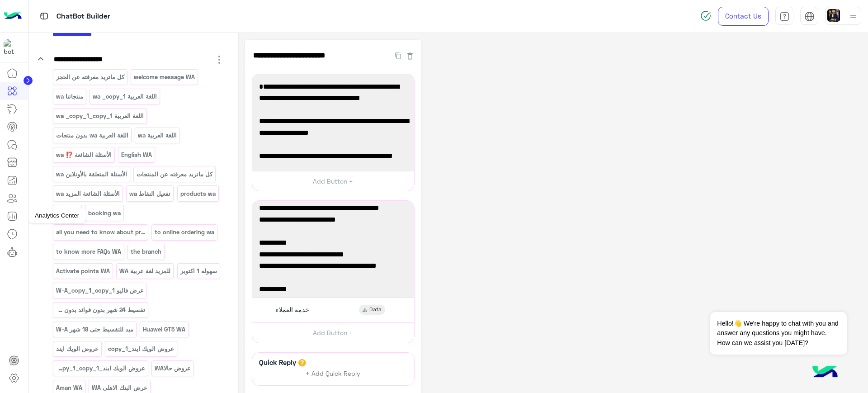 This screenshot has width=868, height=393. I want to click on p: تفعيل النقاط wa, so click(150, 193).